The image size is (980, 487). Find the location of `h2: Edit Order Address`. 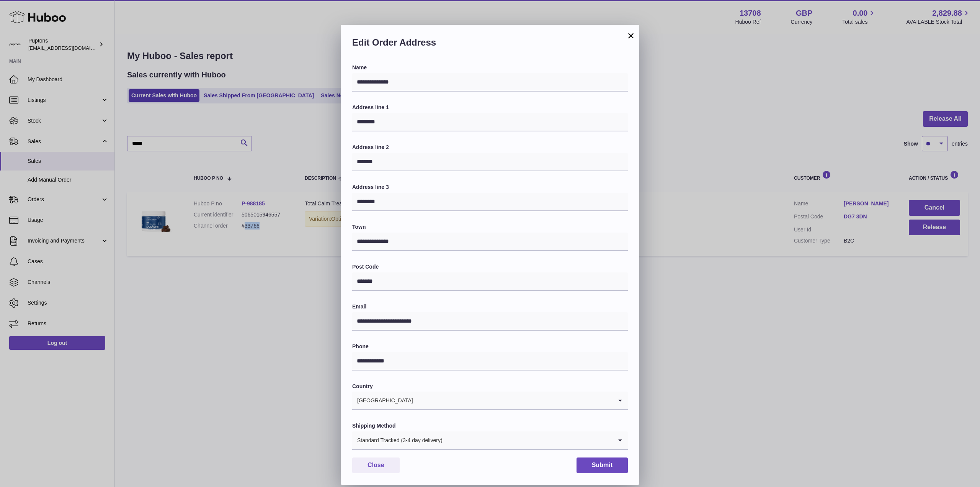

h2: Edit Order Address is located at coordinates (490, 45).